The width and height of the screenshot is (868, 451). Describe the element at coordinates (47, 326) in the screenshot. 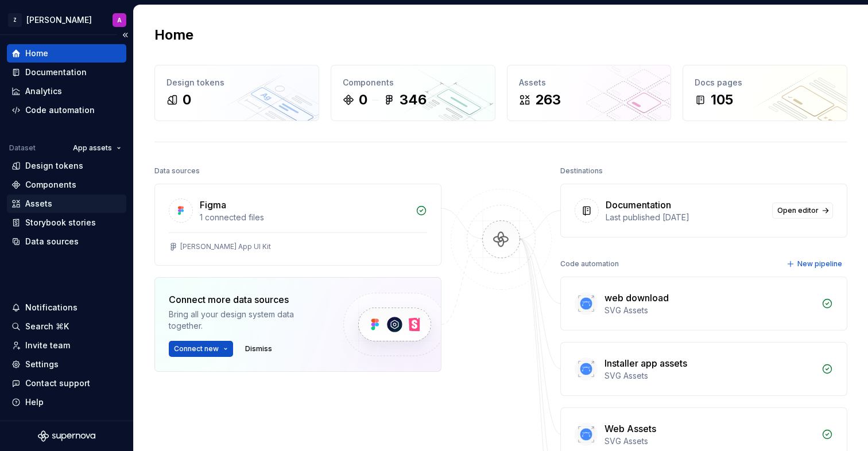

I see `div: Search ⌘K` at that location.